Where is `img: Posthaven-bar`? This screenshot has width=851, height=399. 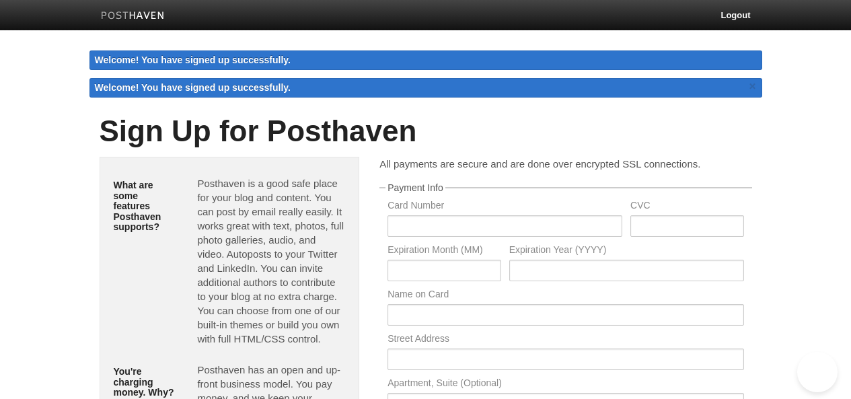
img: Posthaven-bar is located at coordinates (133, 16).